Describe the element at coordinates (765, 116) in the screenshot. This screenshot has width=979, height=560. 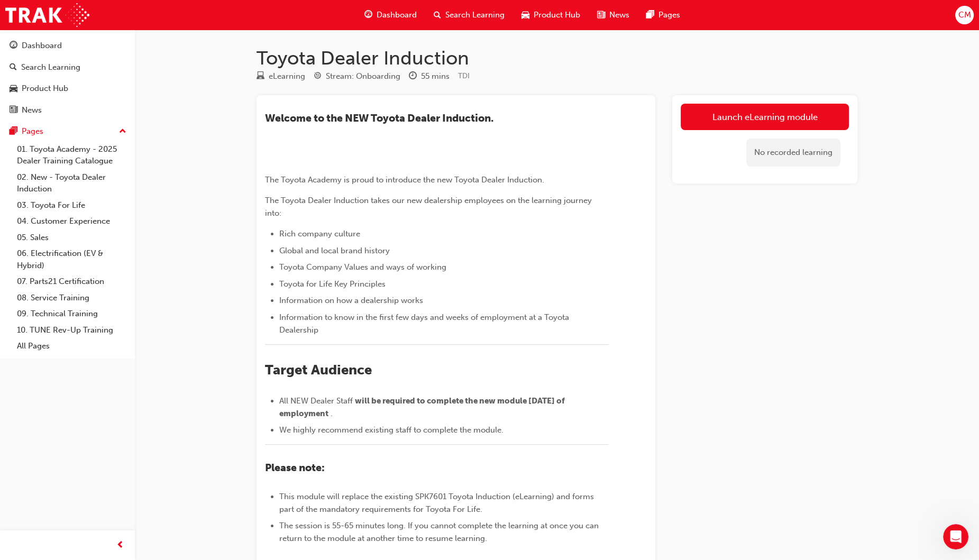
I see `a: Launch eLearning module` at that location.